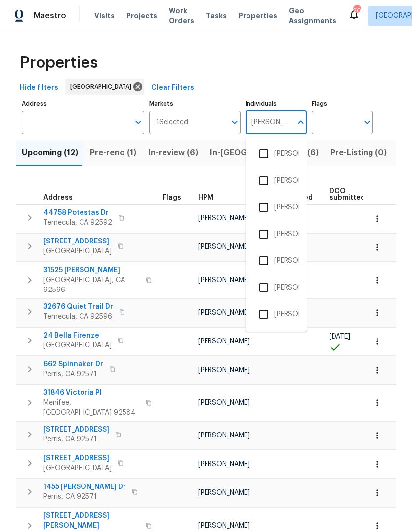 This screenshot has width=412, height=532. I want to click on span: 1 Selected, so click(172, 122).